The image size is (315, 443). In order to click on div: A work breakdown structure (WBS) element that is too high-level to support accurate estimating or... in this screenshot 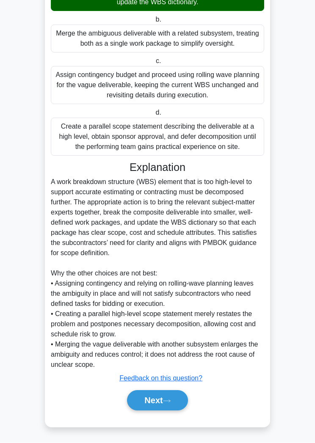, I will do `click(157, 274)`.